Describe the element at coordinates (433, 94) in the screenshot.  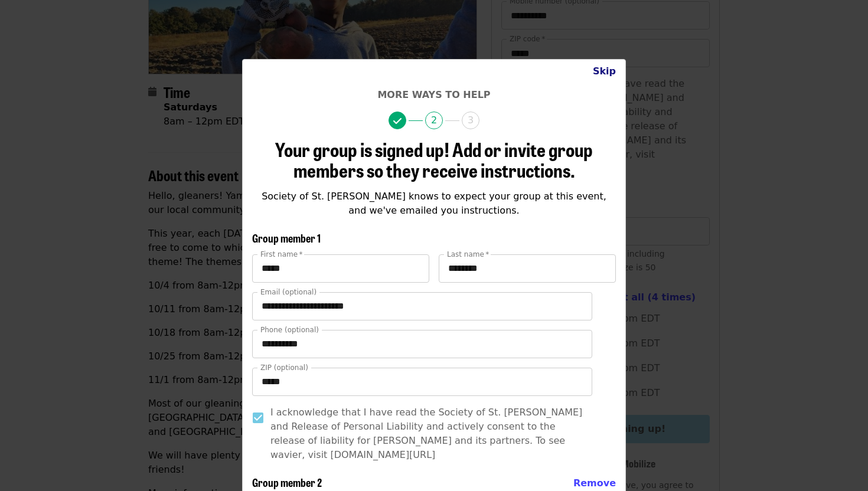
I see `span: More ways to help` at that location.